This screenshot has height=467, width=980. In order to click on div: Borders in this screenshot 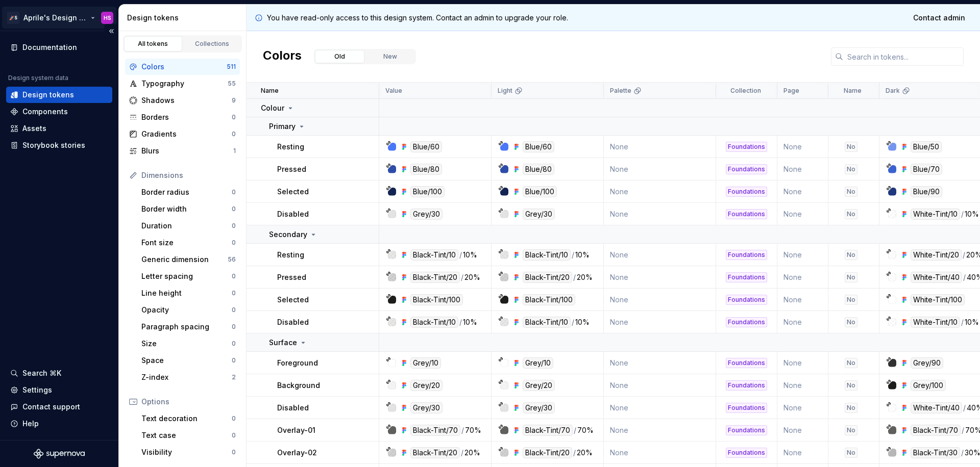, I will do `click(186, 117)`.